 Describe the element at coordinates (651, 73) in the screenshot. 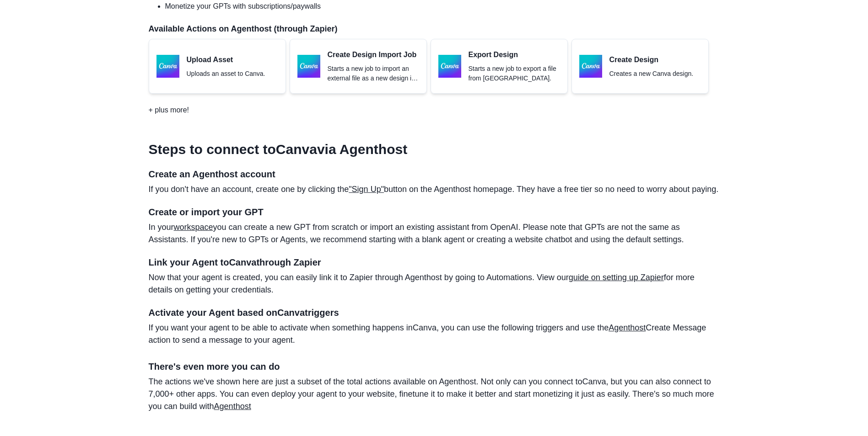

I see `p: Creates a new Canva design.` at that location.